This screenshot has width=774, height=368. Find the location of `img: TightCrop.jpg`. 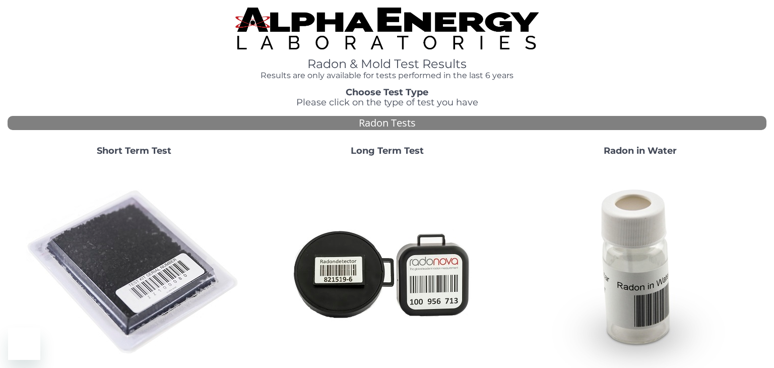

img: TightCrop.jpg is located at coordinates (387, 28).